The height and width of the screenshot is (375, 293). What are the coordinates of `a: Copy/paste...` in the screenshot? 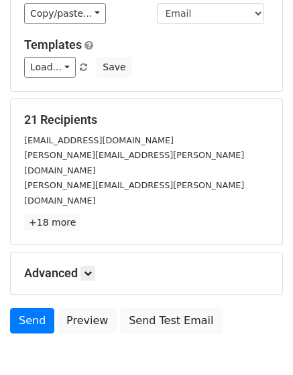 It's located at (65, 13).